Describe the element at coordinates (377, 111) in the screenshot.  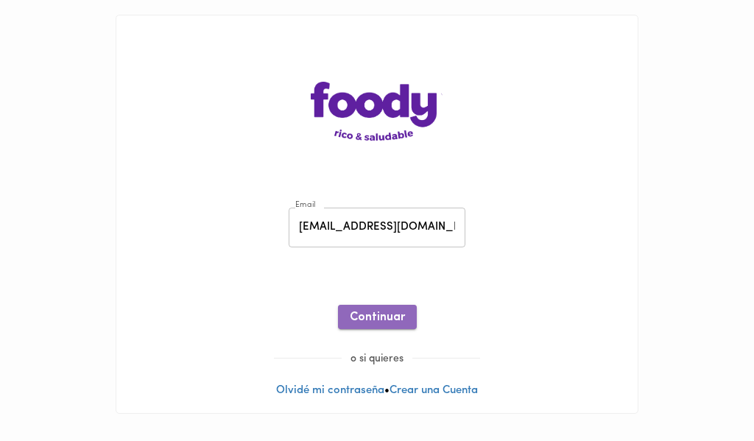
I see `img: logo-main-page.png` at that location.